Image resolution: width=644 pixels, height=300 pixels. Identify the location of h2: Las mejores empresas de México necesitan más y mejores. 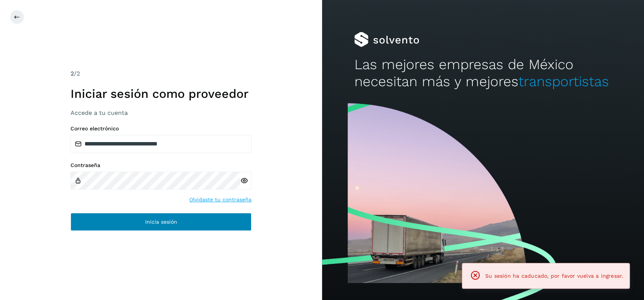
(483, 73).